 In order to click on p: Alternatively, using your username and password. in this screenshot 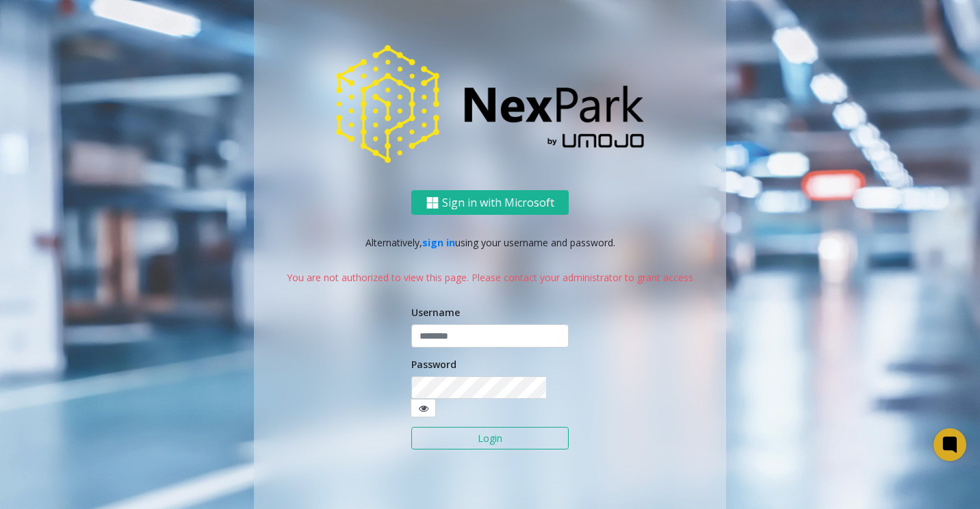, I will do `click(490, 242)`.